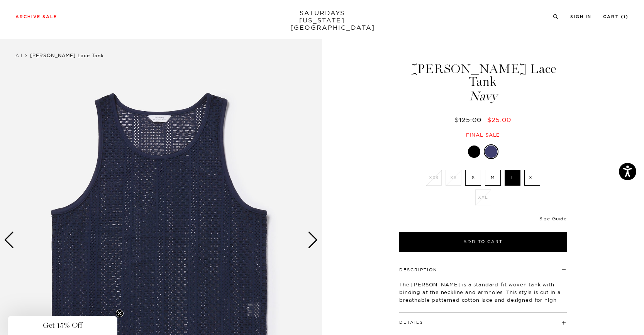 The width and height of the screenshot is (644, 335). I want to click on label: XL, so click(532, 178).